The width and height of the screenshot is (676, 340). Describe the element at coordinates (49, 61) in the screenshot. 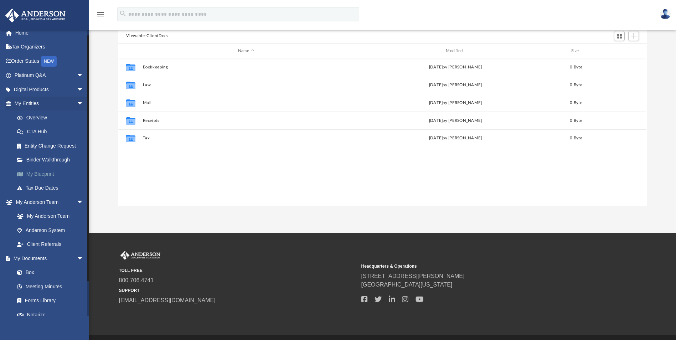

I see `div: NEW` at that location.